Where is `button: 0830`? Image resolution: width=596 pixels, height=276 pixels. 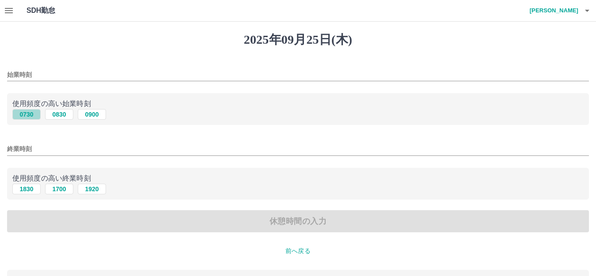 button: 0830 is located at coordinates (59, 115).